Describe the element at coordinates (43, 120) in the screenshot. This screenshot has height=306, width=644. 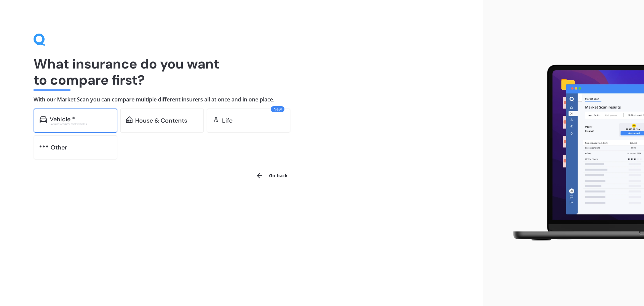
I see `img: car.f15378c7a67c060ca3f3.svg` at that location.